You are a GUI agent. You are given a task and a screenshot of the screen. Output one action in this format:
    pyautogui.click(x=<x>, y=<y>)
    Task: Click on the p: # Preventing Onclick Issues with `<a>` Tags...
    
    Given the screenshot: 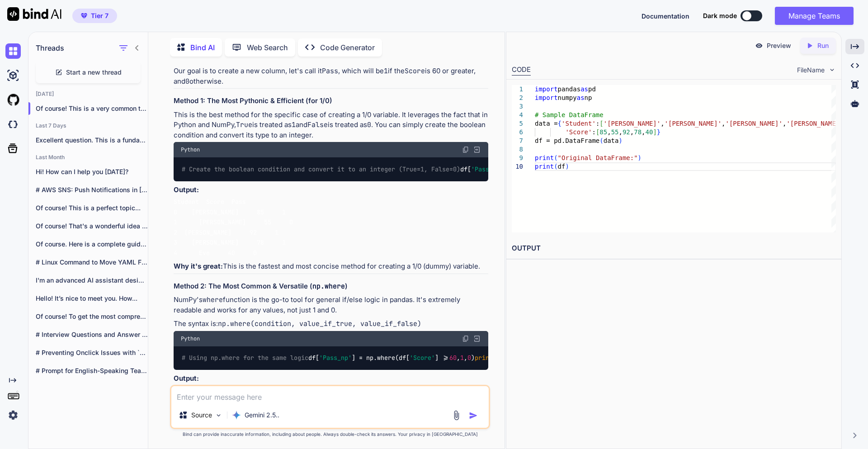 What is the action you would take?
    pyautogui.click(x=92, y=352)
    